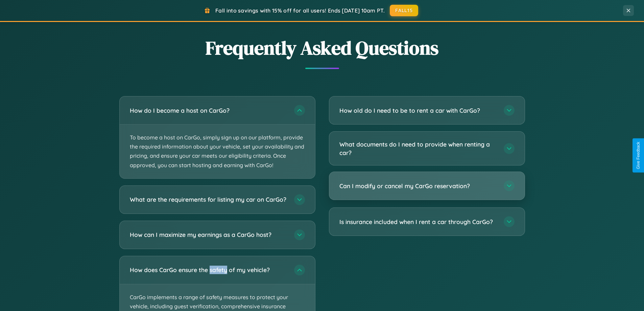 This screenshot has width=644, height=311. Describe the element at coordinates (418, 222) in the screenshot. I see `h3: Is insurance included when I rent a car through CarGo?` at that location.